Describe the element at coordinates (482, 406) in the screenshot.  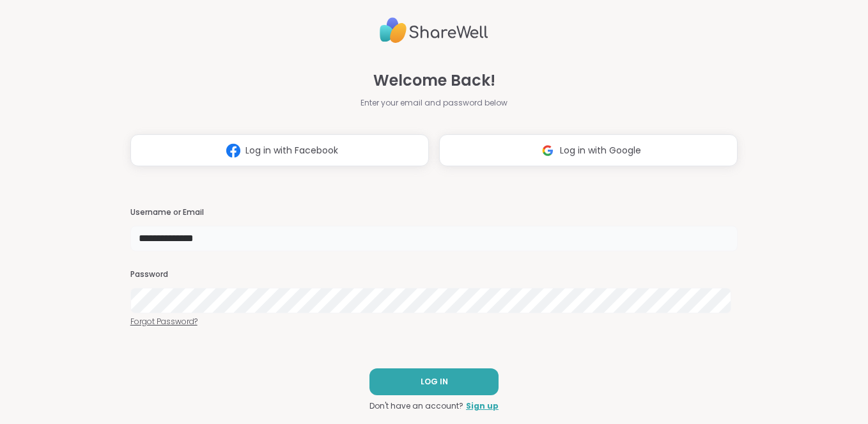
I see `a: Sign up` at that location.